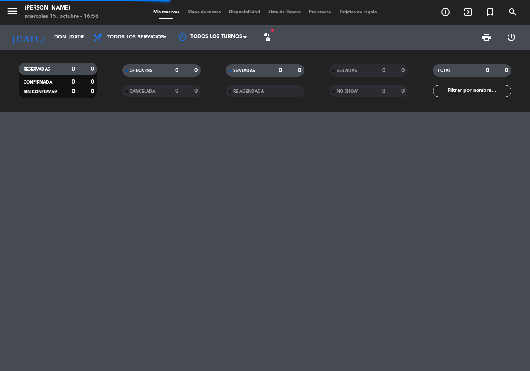 Image resolution: width=530 pixels, height=371 pixels. Describe the element at coordinates (82, 37) in the screenshot. I see `i: arrow_drop_down` at that location.